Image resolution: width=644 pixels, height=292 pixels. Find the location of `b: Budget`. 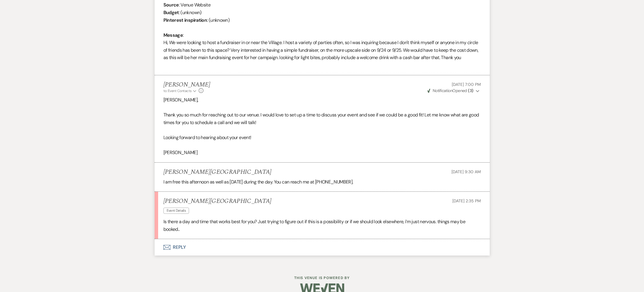

b: Budget is located at coordinates (171, 12).